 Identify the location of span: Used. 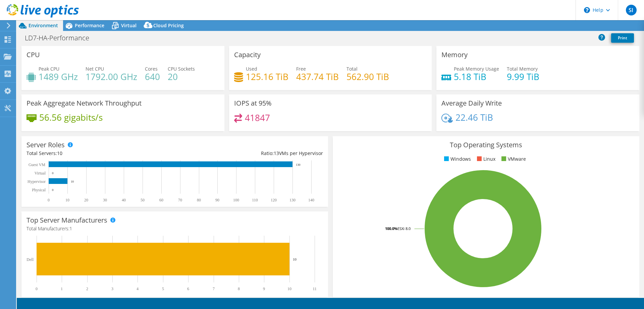
(251, 68).